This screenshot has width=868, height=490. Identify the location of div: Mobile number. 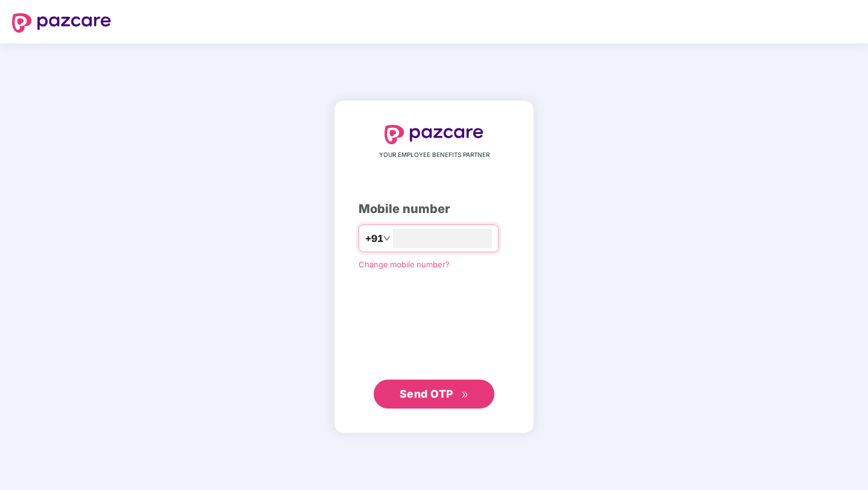
(434, 209).